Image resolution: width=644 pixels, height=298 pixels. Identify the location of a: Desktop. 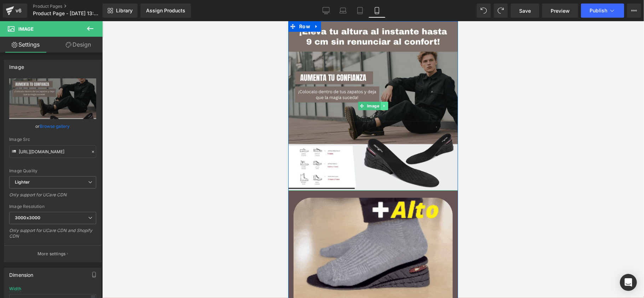
(326, 10).